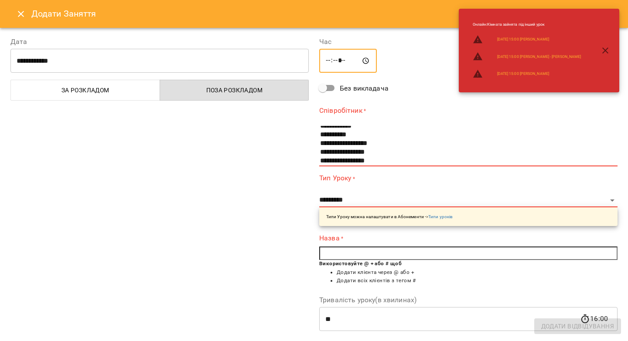 The image size is (628, 341). What do you see at coordinates (468, 178) in the screenshot?
I see `label: Тип Уроку` at bounding box center [468, 178].